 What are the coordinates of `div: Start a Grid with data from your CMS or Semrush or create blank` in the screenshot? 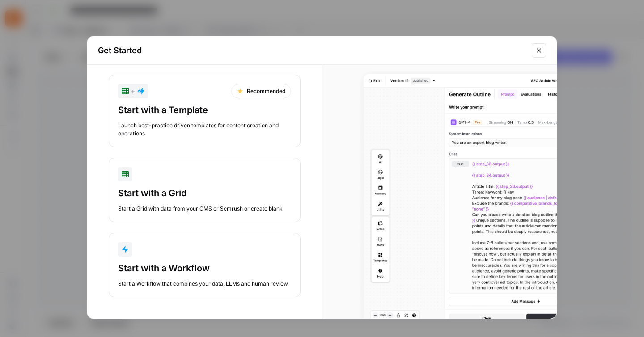 It's located at (204, 209).